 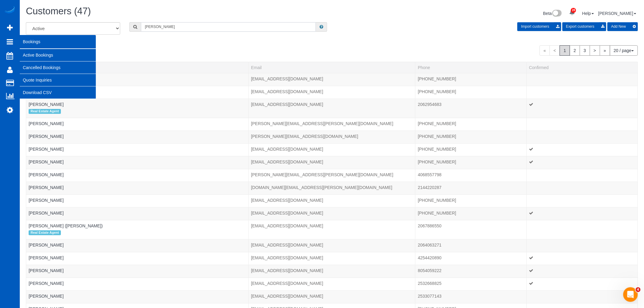 I want to click on th: Confirmed, so click(x=582, y=67).